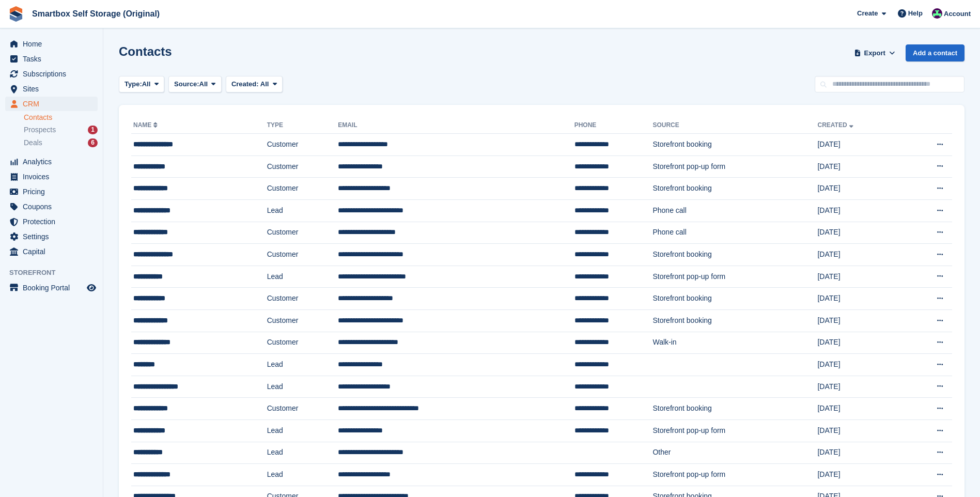  I want to click on a: Smartbox Self Storage (Original), so click(95, 14).